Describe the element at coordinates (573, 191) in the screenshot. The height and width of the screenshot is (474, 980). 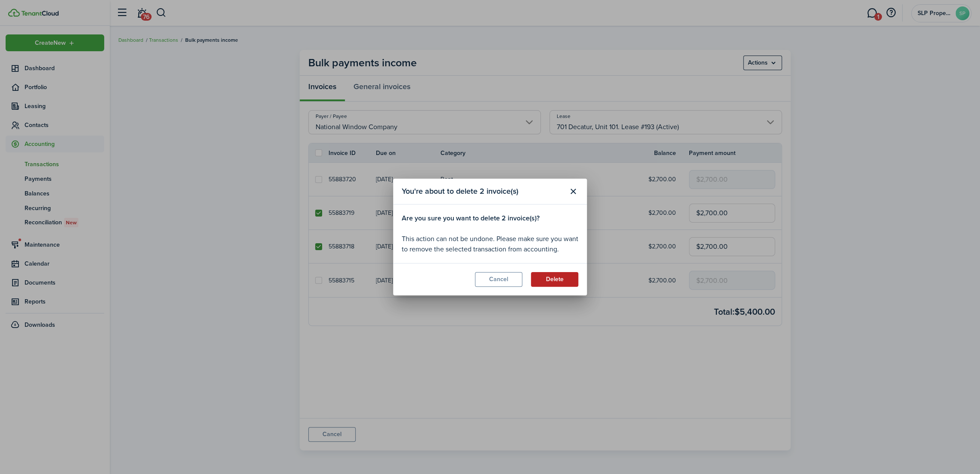
I see `button: Close modal` at that location.